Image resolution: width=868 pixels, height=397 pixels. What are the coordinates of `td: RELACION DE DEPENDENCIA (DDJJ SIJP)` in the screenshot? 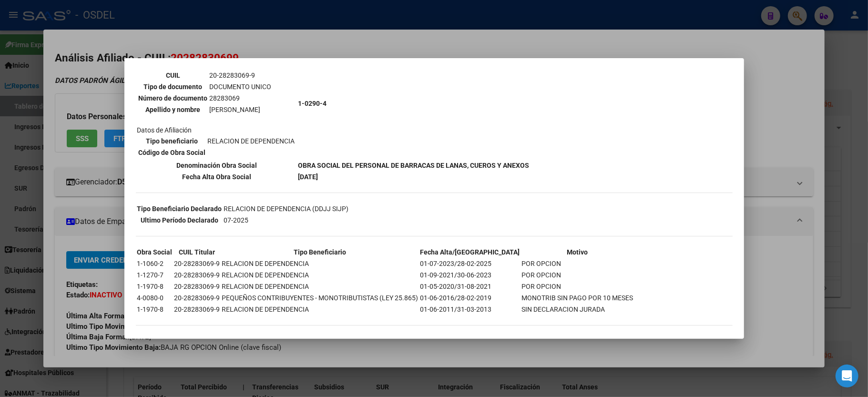 It's located at (287, 209).